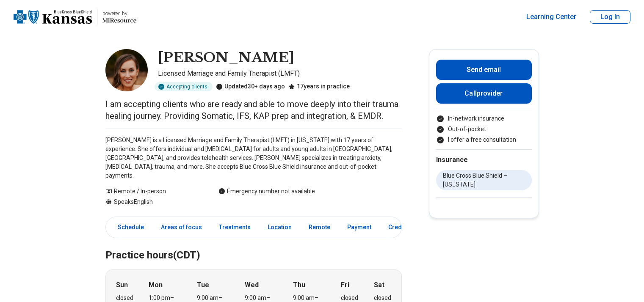 The width and height of the screenshot is (644, 302). I want to click on a: Learning Center, so click(551, 17).